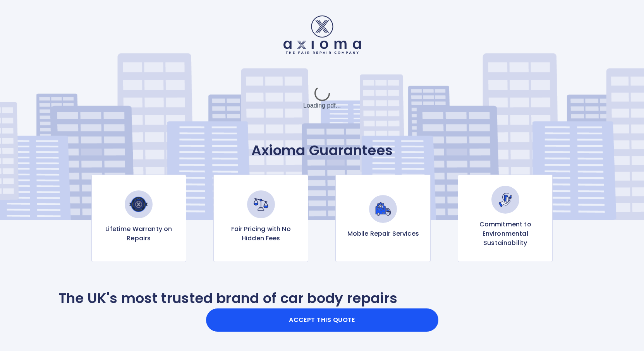 Image resolution: width=644 pixels, height=351 pixels. Describe the element at coordinates (322, 320) in the screenshot. I see `button: Accept this Quote` at that location.